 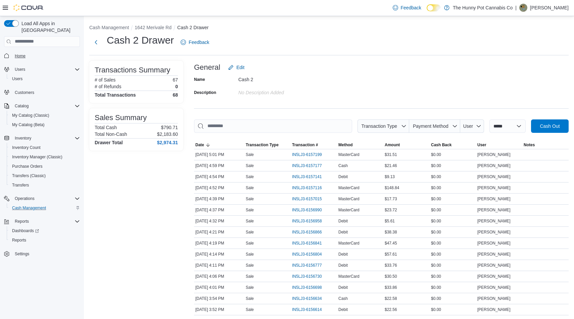 I want to click on span: Purchase Orders, so click(x=45, y=166).